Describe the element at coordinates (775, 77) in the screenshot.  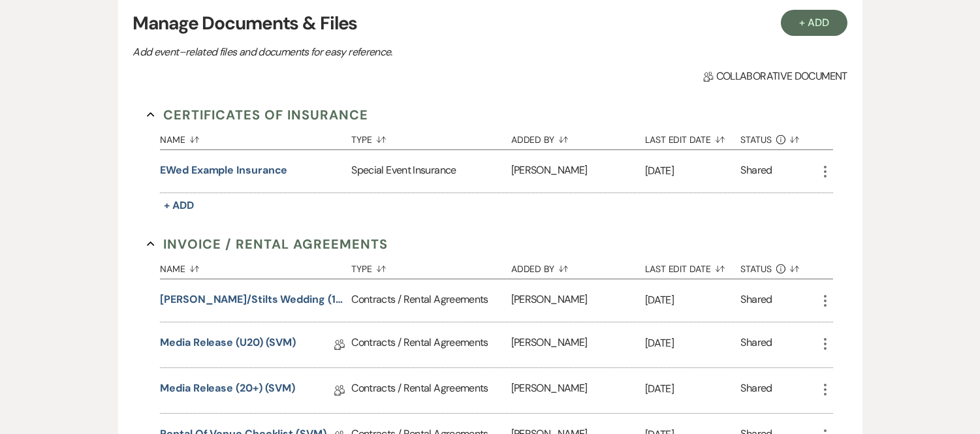
I see `span: Collaborative document` at that location.